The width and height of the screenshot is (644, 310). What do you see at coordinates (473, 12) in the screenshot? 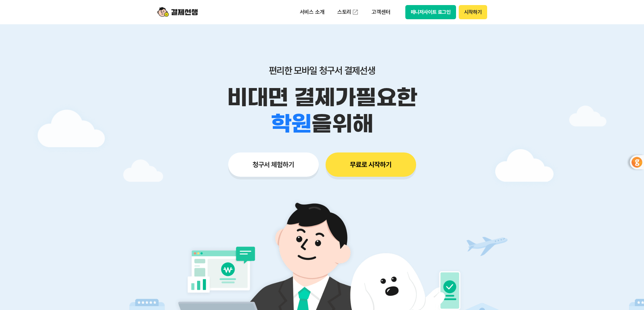
I see `button: 시작하기` at bounding box center [473, 12].